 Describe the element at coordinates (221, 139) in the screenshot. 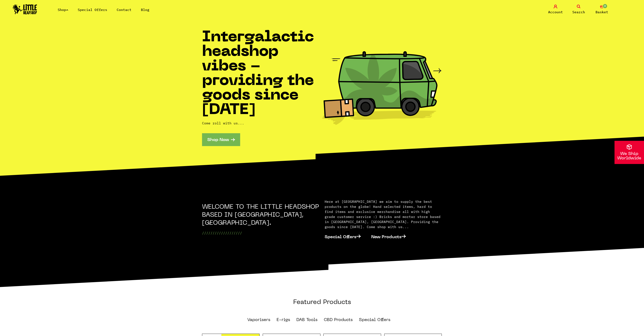

I see `a: Shop Now` at that location.